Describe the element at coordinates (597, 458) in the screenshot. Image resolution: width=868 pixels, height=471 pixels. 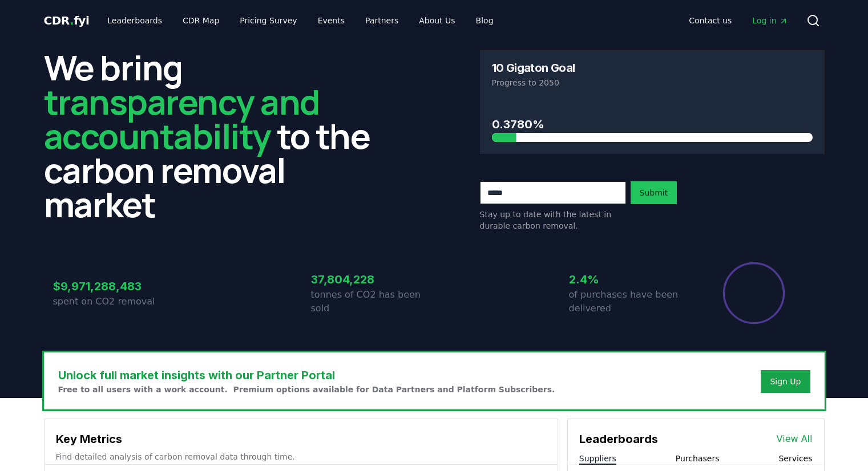
I see `button: Suppliers` at that location.